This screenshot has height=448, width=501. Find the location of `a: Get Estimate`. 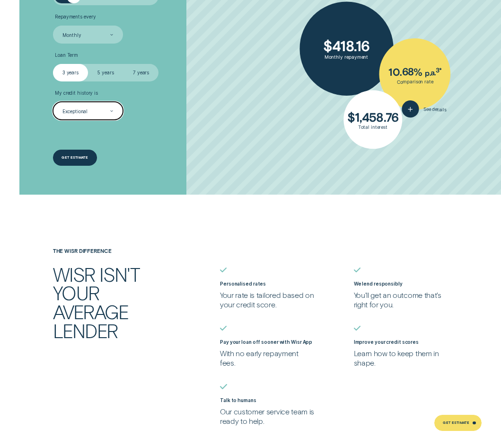

a: Get Estimate is located at coordinates (458, 423).